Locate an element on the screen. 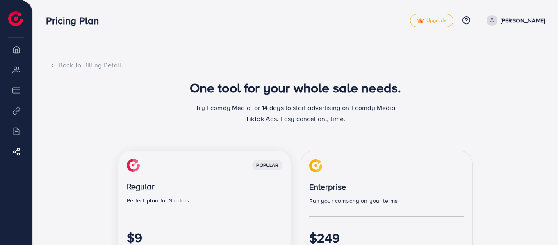 This screenshot has width=558, height=245. a: logo is located at coordinates (16, 19).